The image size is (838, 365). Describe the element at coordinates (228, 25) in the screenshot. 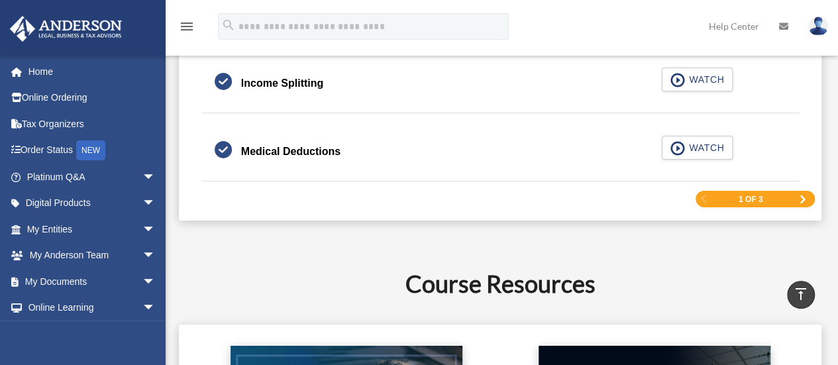

I see `i: search` at that location.